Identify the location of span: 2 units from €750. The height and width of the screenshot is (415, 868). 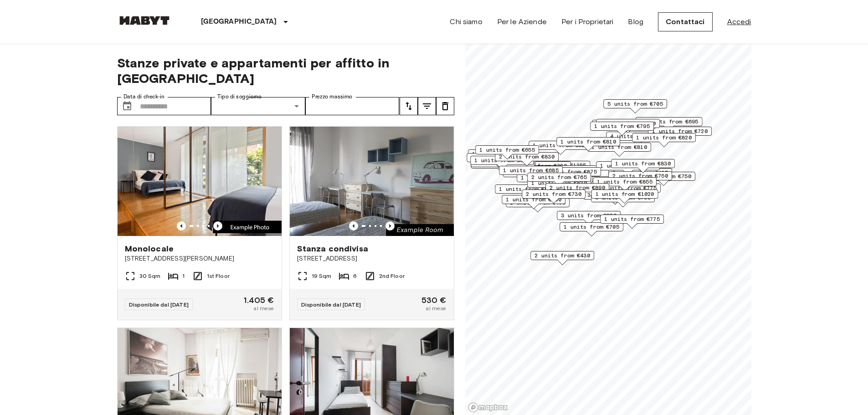
(663, 176).